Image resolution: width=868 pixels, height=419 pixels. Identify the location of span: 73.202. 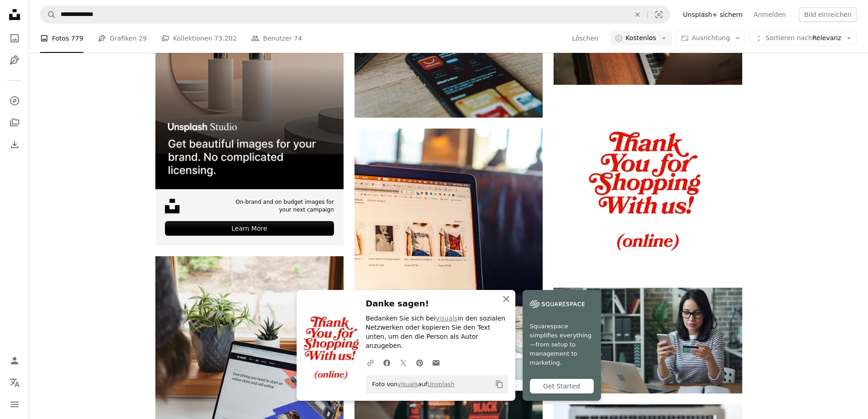
(225, 38).